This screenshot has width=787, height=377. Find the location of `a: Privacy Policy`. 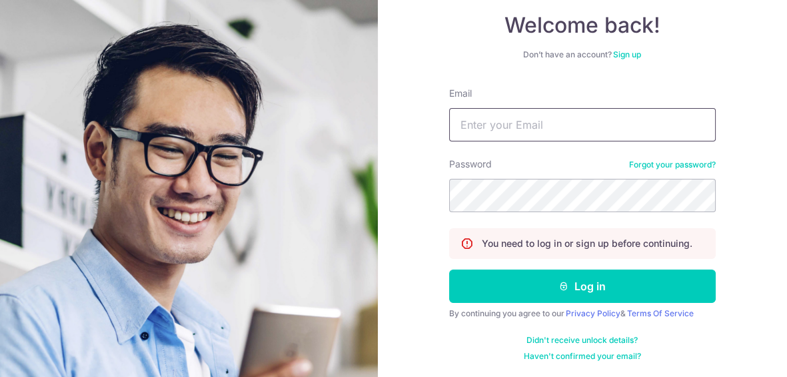

a: Privacy Policy is located at coordinates (593, 313).